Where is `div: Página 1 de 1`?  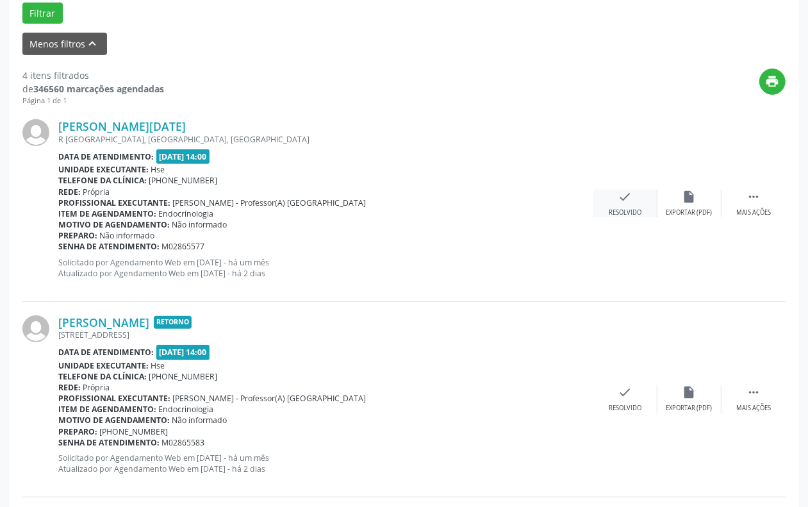 div: Página 1 de 1 is located at coordinates (93, 101).